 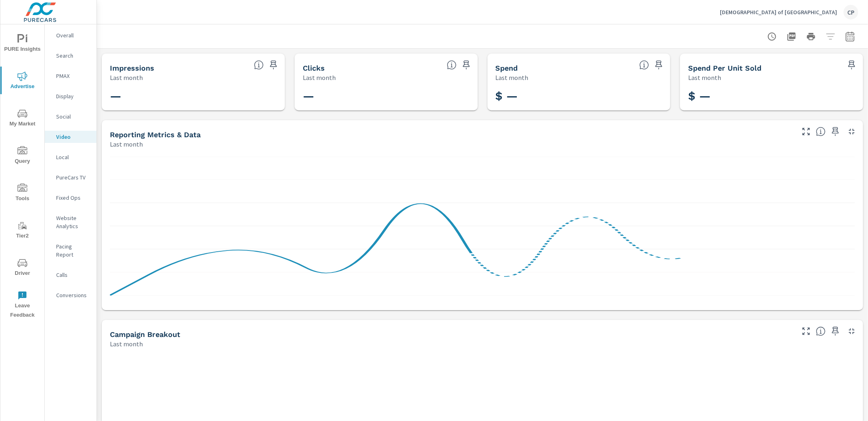 What do you see at coordinates (70, 56) in the screenshot?
I see `div: Search` at bounding box center [70, 56].